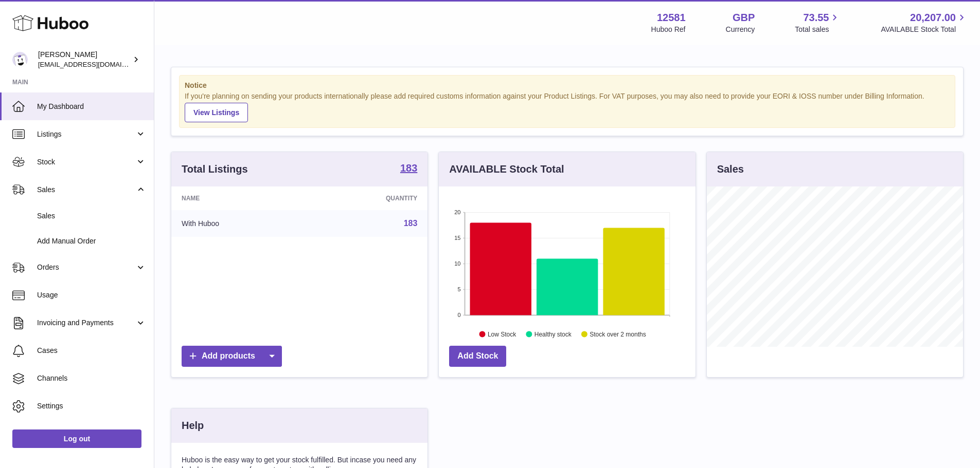  What do you see at coordinates (730, 169) in the screenshot?
I see `h3: Sales` at bounding box center [730, 169].